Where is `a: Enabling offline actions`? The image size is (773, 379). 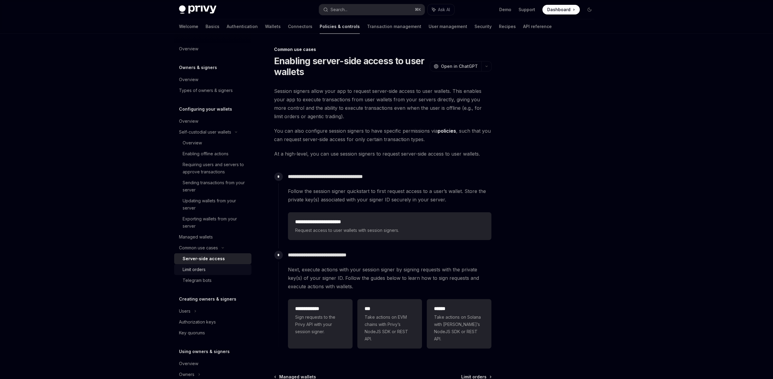 a: Enabling offline actions is located at coordinates (213, 154).